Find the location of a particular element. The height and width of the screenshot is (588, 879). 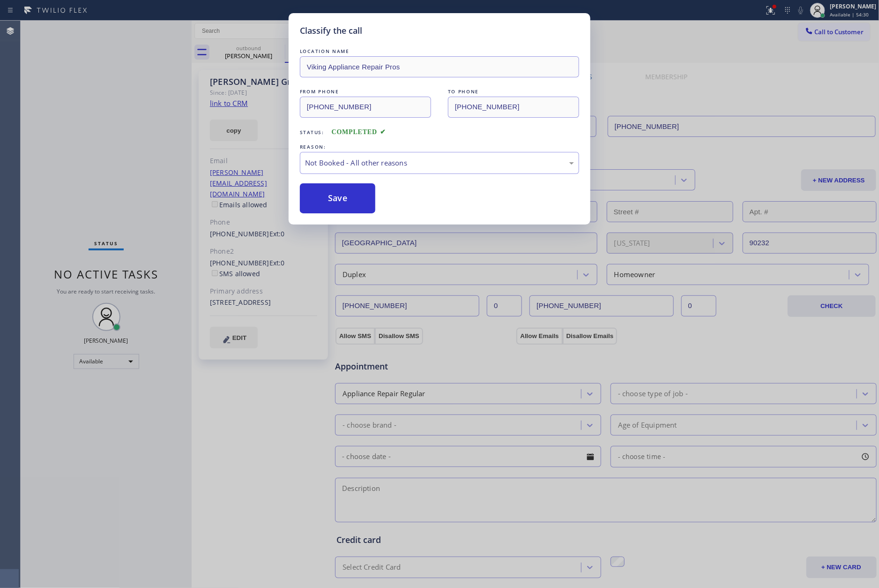

div: LOCATION NAME is located at coordinates (440, 51).